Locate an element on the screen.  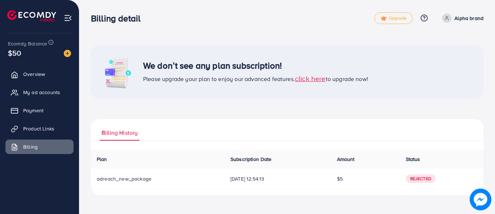
a: Alpha brand is located at coordinates (462, 18).